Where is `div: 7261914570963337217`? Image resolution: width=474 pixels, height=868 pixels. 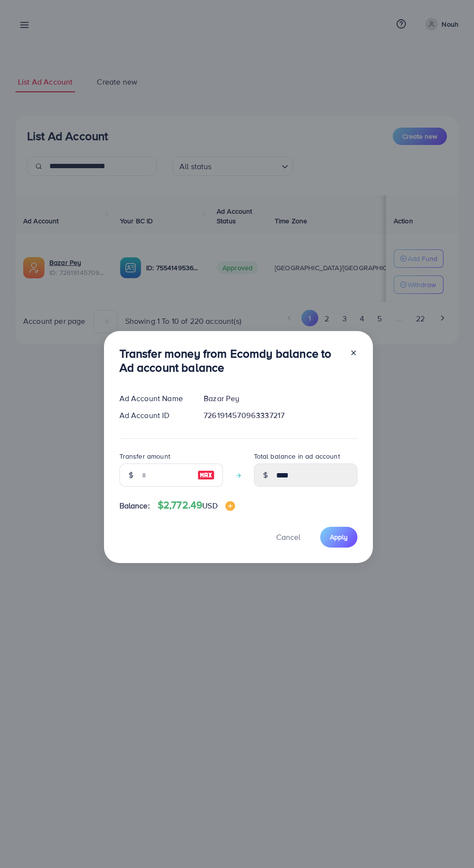
div: 7261914570963337217 is located at coordinates (280, 415).